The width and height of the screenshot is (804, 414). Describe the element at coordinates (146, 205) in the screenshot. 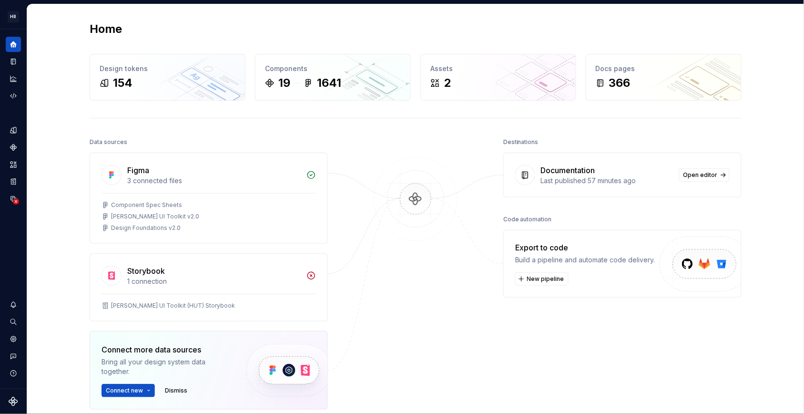

I see `div: Component Spec Sheets` at that location.